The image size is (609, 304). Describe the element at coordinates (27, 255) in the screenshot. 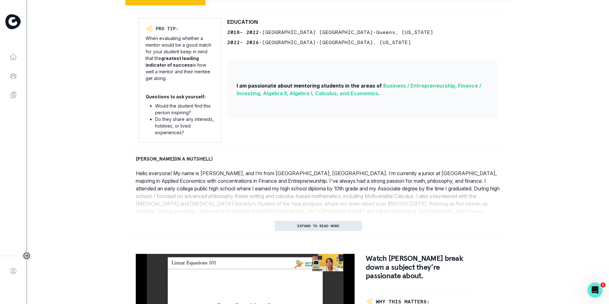

I see `button: Toggle sidebar` at that location.